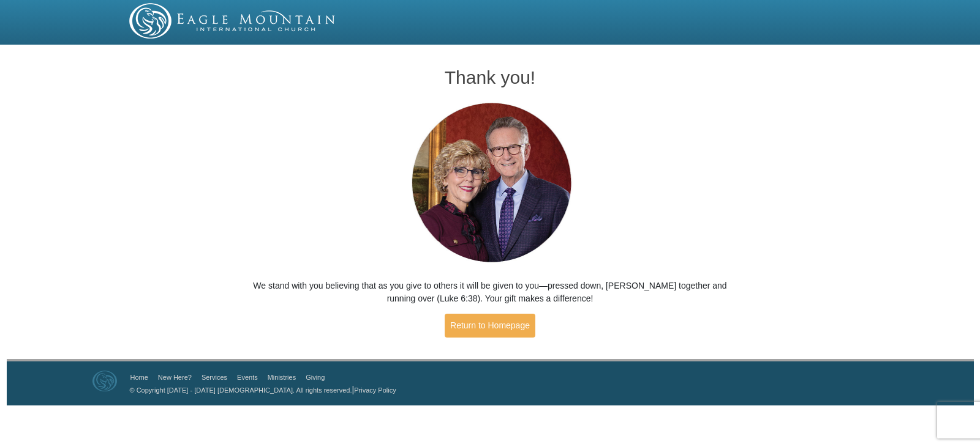  What do you see at coordinates (281, 377) in the screenshot?
I see `a: Ministries` at bounding box center [281, 377].